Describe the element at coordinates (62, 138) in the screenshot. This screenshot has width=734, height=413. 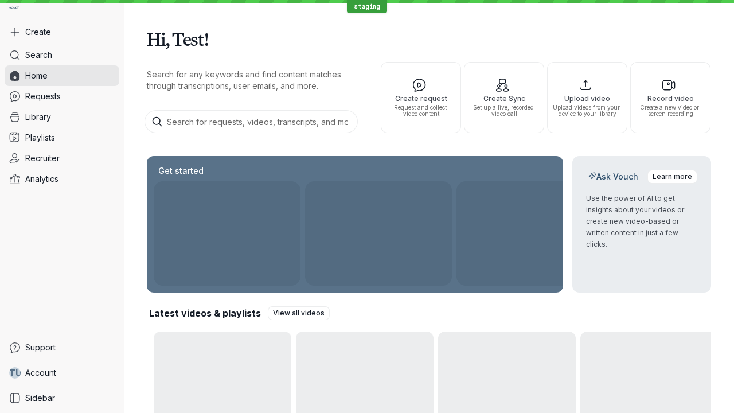
I see `a: Playlists` at that location.